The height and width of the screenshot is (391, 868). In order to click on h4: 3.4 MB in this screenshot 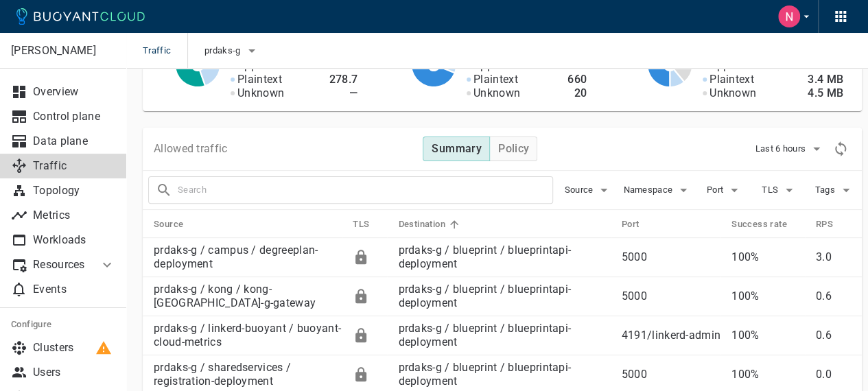, I will do `click(822, 80)`.